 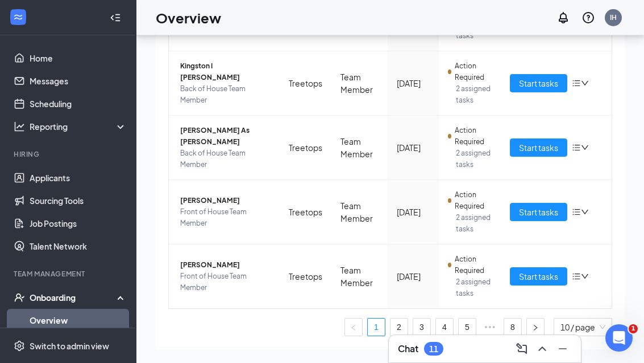 I want to click on button: left, so click(x=354, y=327).